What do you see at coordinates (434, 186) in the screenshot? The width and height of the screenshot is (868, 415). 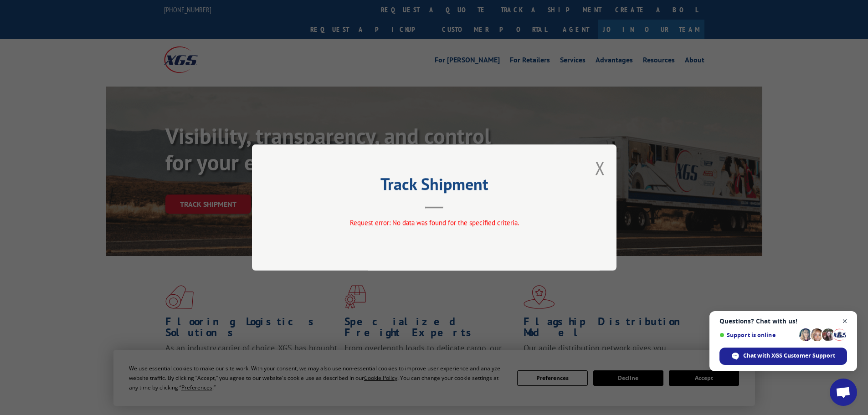 I see `h2: Track Shipment` at bounding box center [434, 186].